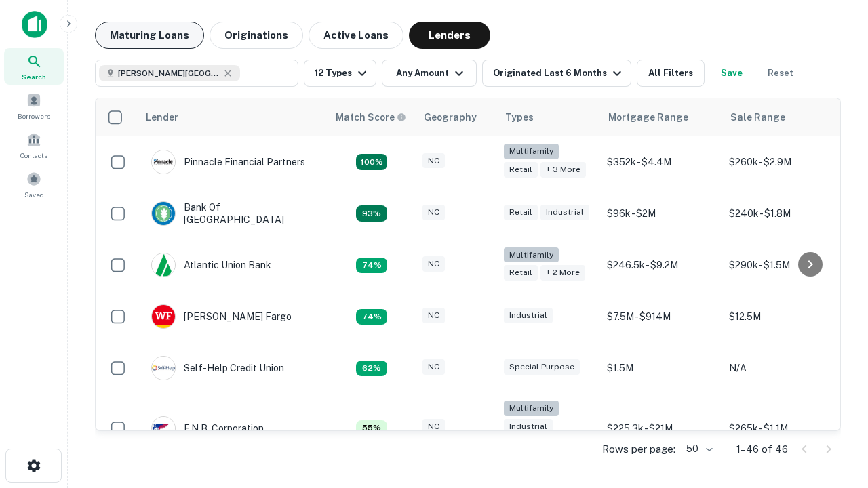 This screenshot has width=868, height=488. What do you see at coordinates (450, 36) in the screenshot?
I see `button: Lenders` at bounding box center [450, 36].